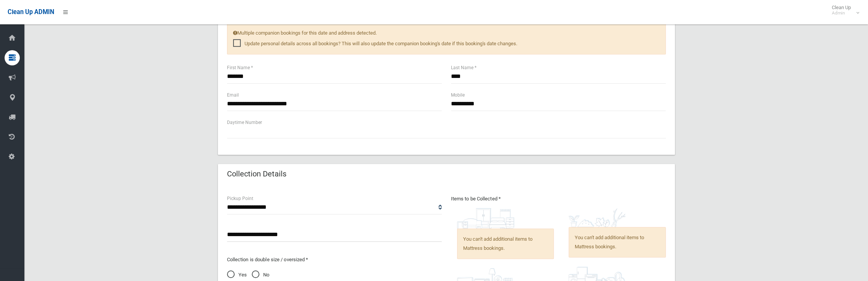  Describe the element at coordinates (30, 12) in the screenshot. I see `span: Clean Up ADMIN` at that location.